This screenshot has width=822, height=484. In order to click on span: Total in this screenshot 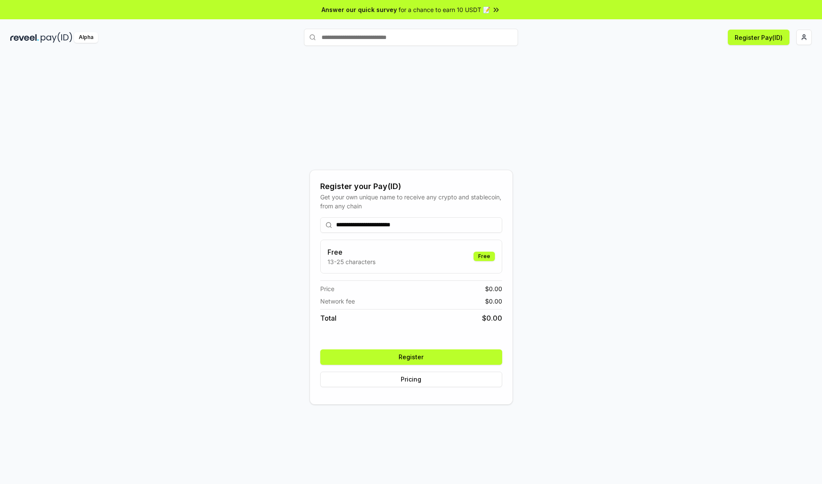, I will do `click(328, 318)`.